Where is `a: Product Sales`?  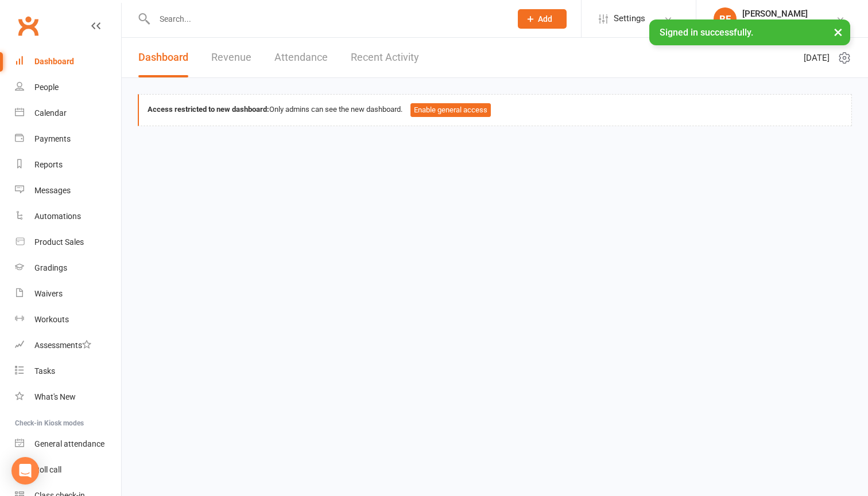
a: Product Sales is located at coordinates (68, 242).